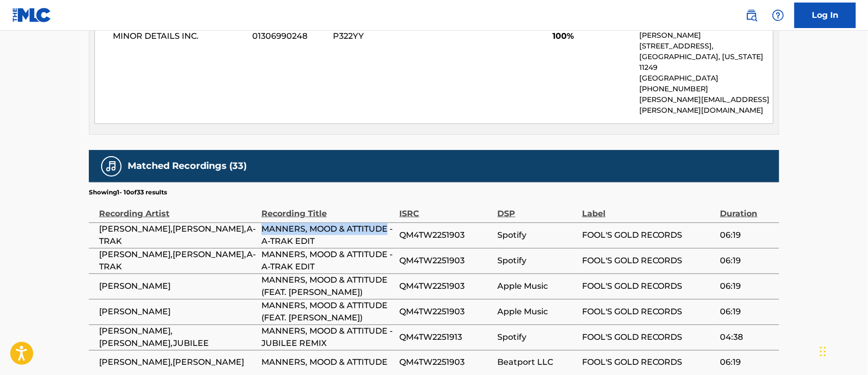 The image size is (868, 375). I want to click on span: 100%, so click(592, 37).